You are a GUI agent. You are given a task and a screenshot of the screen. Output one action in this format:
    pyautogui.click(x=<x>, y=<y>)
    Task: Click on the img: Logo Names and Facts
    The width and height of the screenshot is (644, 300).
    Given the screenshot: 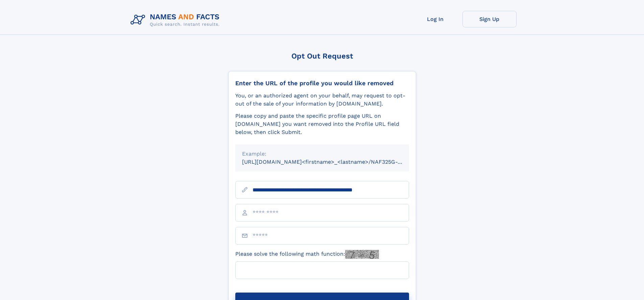 What is the action you would take?
    pyautogui.click(x=176, y=20)
    